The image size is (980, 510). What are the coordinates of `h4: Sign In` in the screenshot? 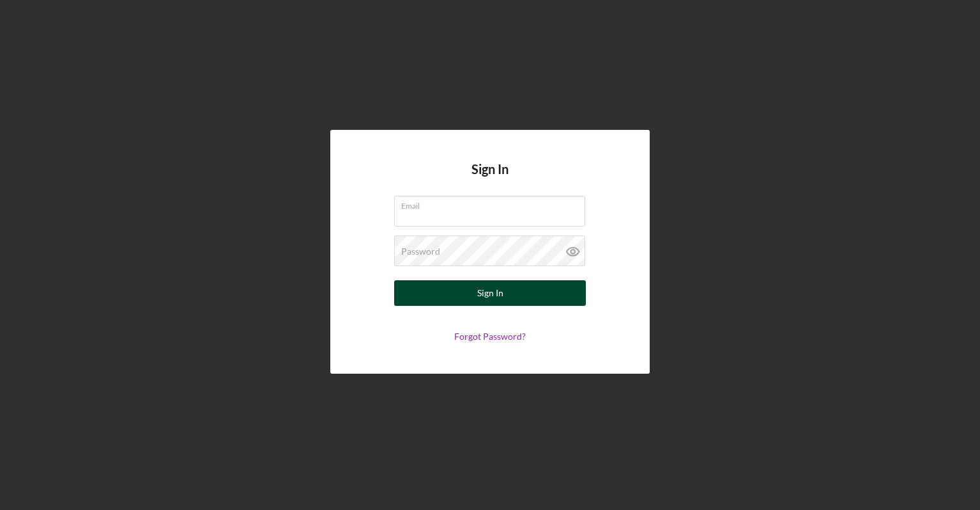 It's located at (490, 178).